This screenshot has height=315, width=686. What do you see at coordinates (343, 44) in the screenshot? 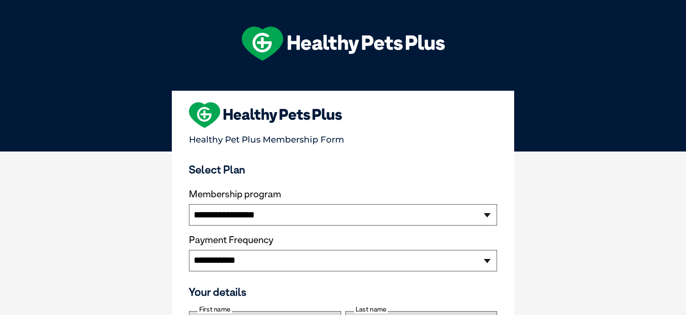
I see `img: hpp-logo-landscape-green-white.png` at bounding box center [343, 44].